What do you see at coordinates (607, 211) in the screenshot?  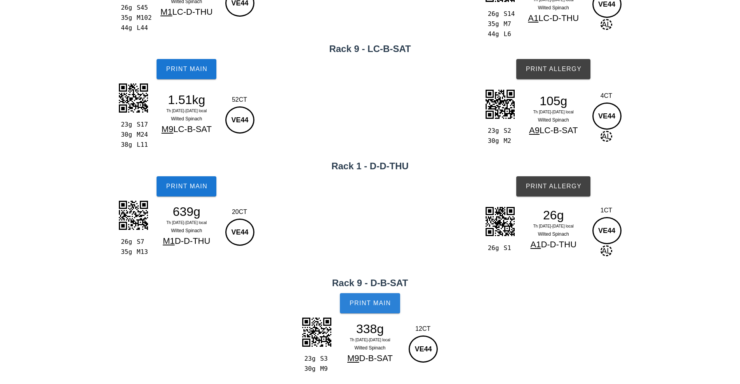 I see `div: 1CT` at bounding box center [607, 211].